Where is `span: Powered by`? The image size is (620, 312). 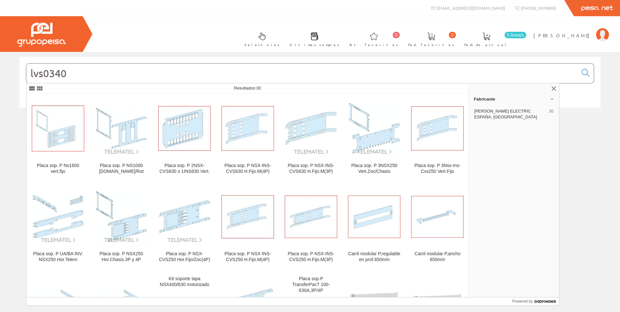 span: Powered by is located at coordinates (523, 301).